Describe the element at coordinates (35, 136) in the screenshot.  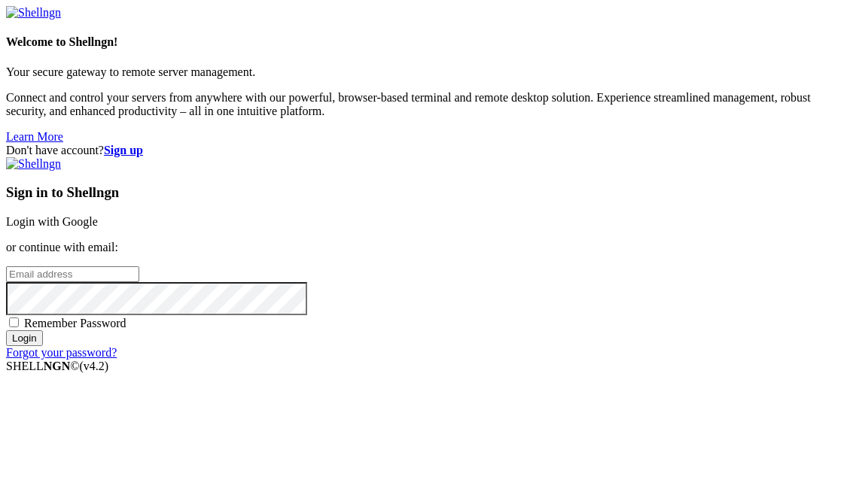
I see `a: Learn More` at that location.